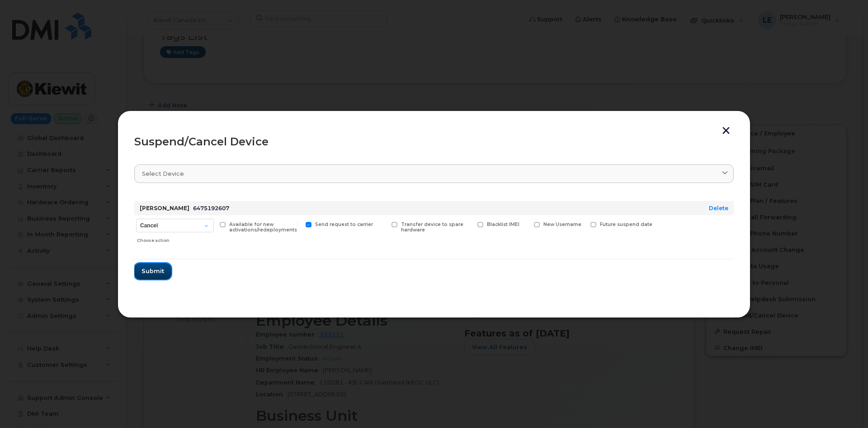 The image size is (868, 428). I want to click on button: Submit, so click(153, 271).